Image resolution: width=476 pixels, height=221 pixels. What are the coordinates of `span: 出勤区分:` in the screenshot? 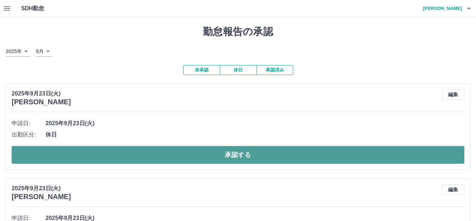 It's located at (29, 134).